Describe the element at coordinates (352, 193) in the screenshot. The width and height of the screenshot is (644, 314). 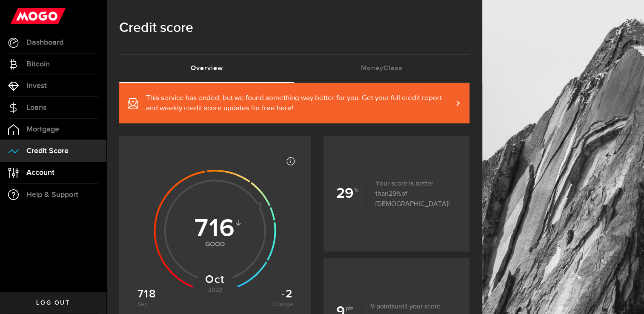
I see `b: 29` at that location.